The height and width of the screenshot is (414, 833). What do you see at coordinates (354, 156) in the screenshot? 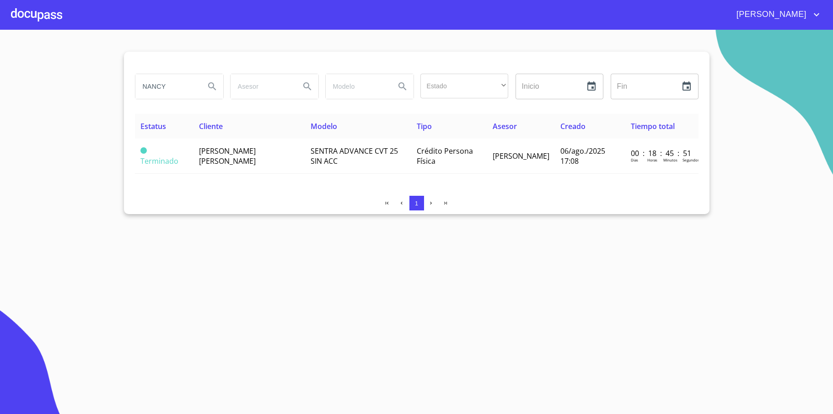
I see `span: SENTRA ADVANCE CVT 25 SIN ACC` at bounding box center [354, 156].